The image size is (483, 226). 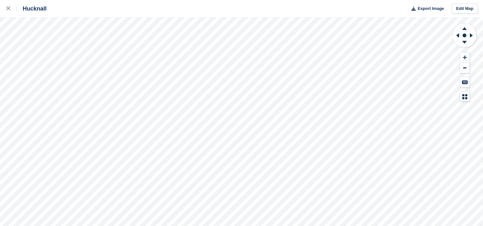 I want to click on button: Zoom In, so click(x=465, y=57).